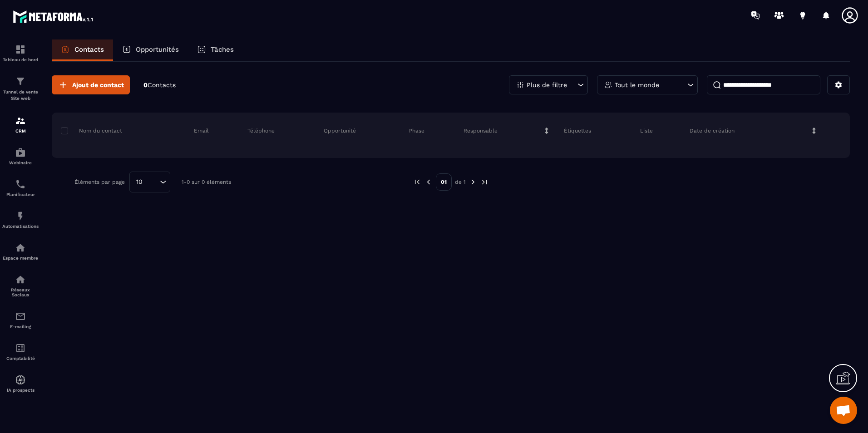 The image size is (868, 433). I want to click on p: Plus de filtre, so click(547, 85).